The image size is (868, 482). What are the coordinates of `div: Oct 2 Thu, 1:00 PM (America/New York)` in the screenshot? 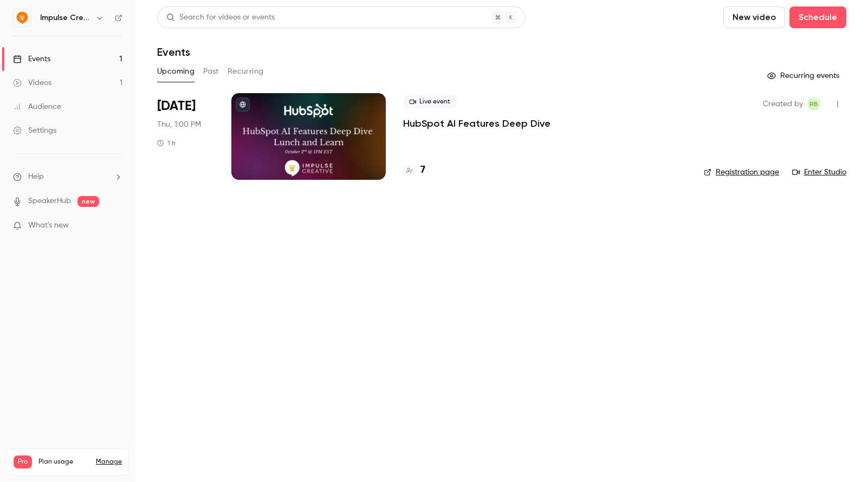 It's located at (185, 136).